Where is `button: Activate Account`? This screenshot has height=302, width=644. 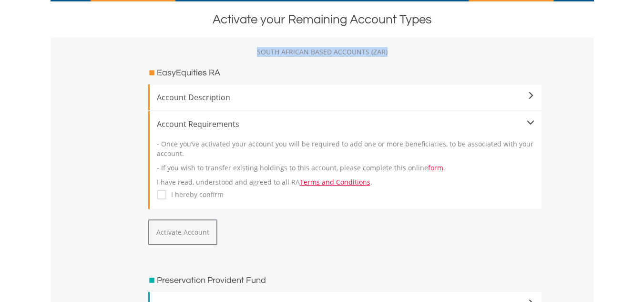
button: Activate Account is located at coordinates (182, 232).